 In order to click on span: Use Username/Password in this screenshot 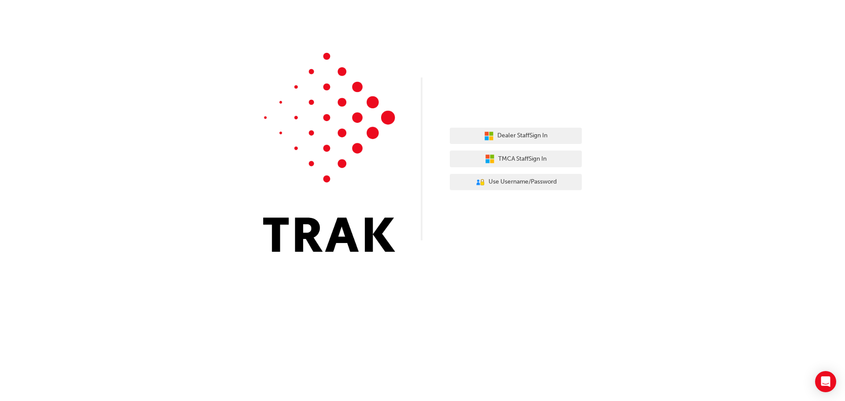, I will do `click(522, 182)`.